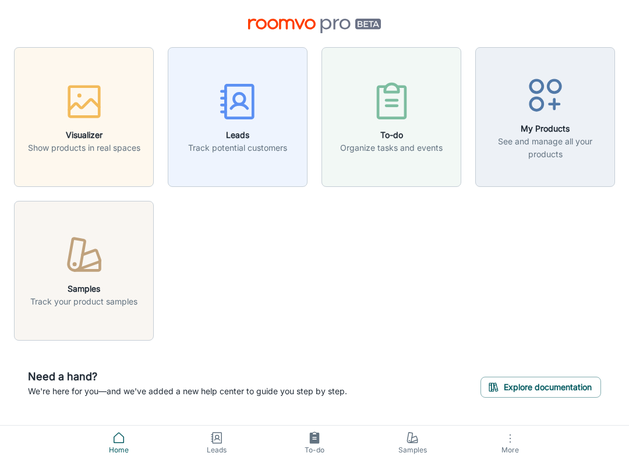 This screenshot has height=460, width=629. Describe the element at coordinates (119, 450) in the screenshot. I see `span: Home` at that location.